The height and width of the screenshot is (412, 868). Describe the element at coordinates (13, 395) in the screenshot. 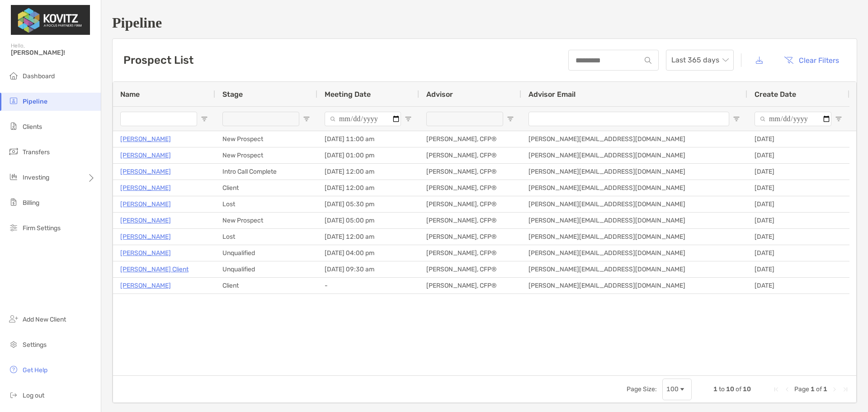

I see `img: logout icon` at that location.